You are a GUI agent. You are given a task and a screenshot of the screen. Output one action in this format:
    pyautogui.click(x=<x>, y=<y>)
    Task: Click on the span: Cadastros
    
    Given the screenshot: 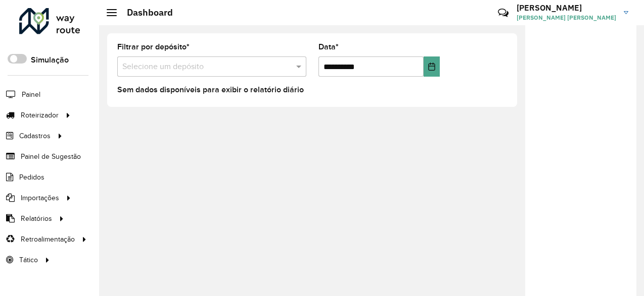 What is the action you would take?
    pyautogui.click(x=35, y=136)
    